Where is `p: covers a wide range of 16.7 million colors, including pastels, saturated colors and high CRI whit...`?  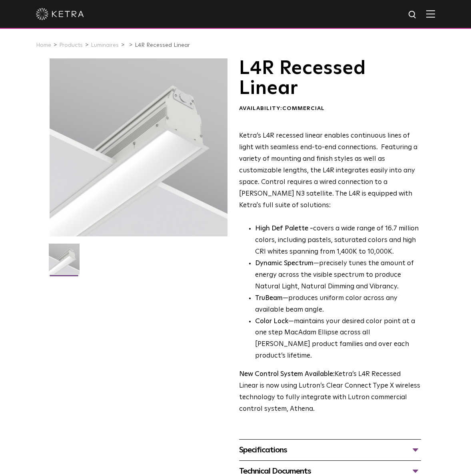
p: covers a wide range of 16.7 million colors, including pastels, saturated colors and high CRI whit... is located at coordinates (338, 240).